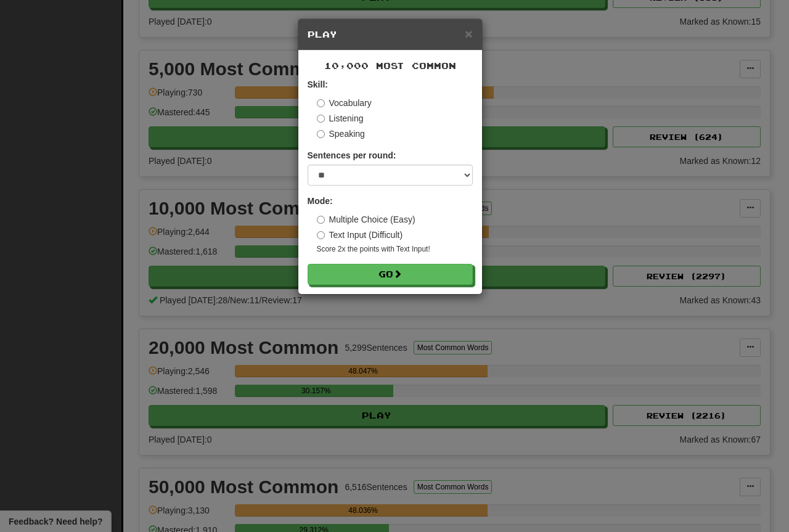  Describe the element at coordinates (320, 119) in the screenshot. I see `input: Listening` at that location.